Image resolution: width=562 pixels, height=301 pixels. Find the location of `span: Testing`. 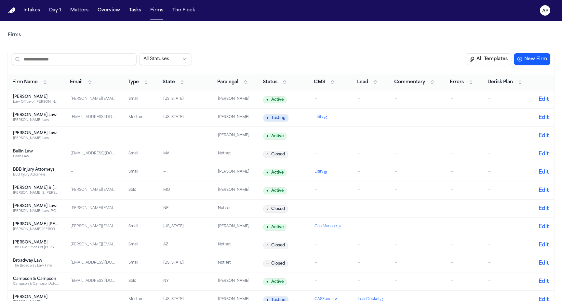

span: Testing is located at coordinates (276, 118).